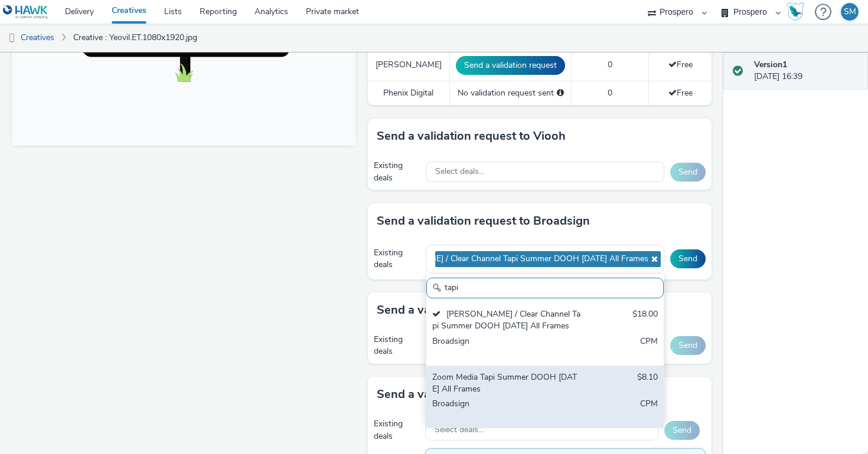  I want to click on h3: Send a validation request to Broadsign, so click(483, 222).